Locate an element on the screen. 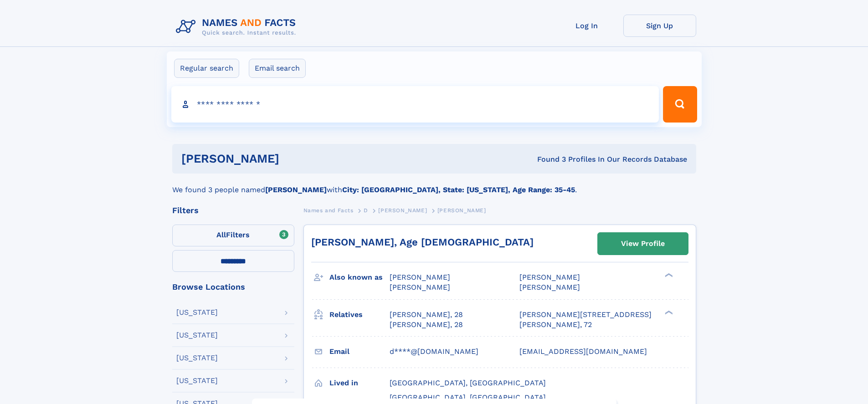 This screenshot has width=868, height=404. a: View Profile is located at coordinates (643, 244).